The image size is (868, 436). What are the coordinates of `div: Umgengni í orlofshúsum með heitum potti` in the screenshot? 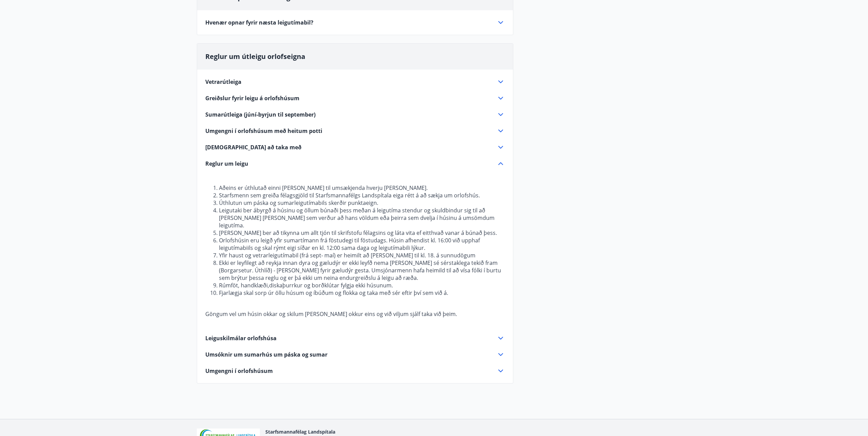 It's located at (355, 131).